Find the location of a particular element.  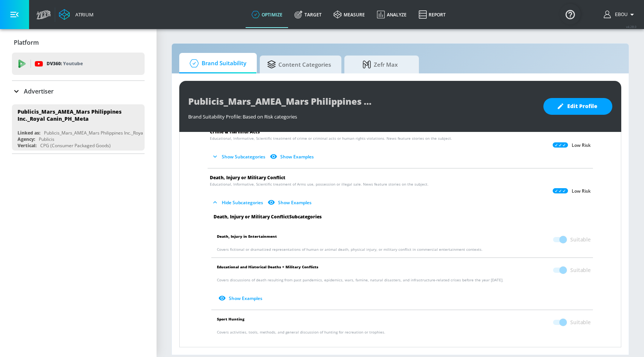

span: v 4.28.0 is located at coordinates (632, 26).